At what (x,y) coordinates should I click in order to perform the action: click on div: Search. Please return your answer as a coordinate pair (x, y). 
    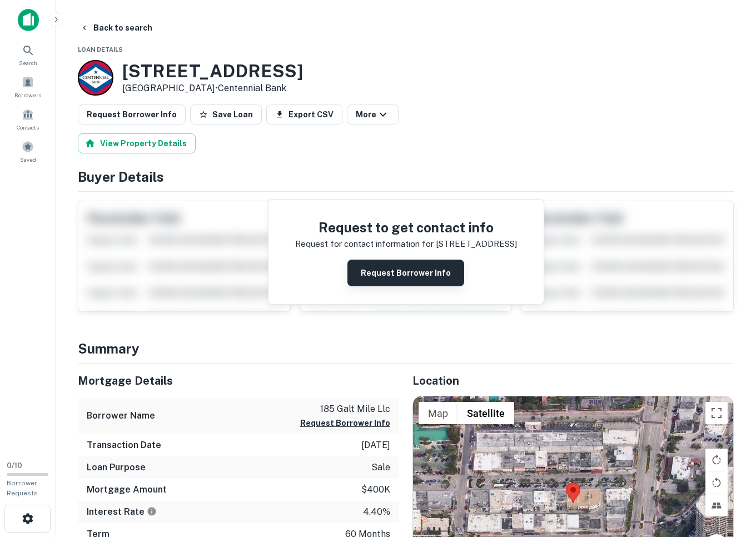
    Looking at the image, I should click on (28, 54).